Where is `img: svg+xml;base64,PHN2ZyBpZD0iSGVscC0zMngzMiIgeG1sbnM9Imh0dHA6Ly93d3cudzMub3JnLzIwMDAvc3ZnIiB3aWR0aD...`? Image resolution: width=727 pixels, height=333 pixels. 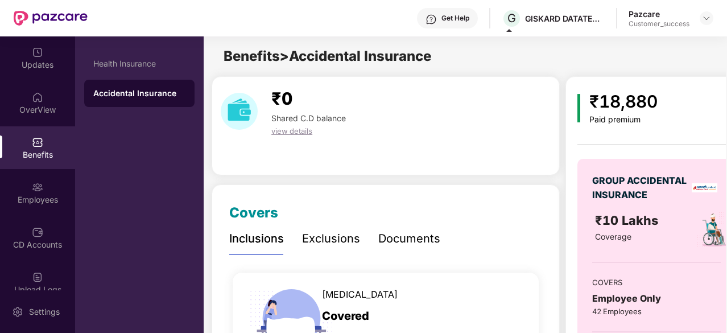
img: svg+xml;base64,PHN2ZyBpZD0iSGVscC0zMngzMiIgeG1sbnM9Imh0dHA6Ly93d3cudzMub3JnLzIwMDAvc3ZnIiB3aWR0aD... is located at coordinates (431, 19).